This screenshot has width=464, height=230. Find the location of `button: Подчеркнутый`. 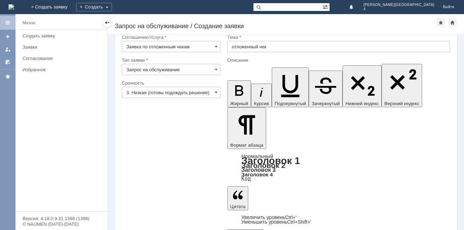

button: Подчеркнутый is located at coordinates (290, 87).